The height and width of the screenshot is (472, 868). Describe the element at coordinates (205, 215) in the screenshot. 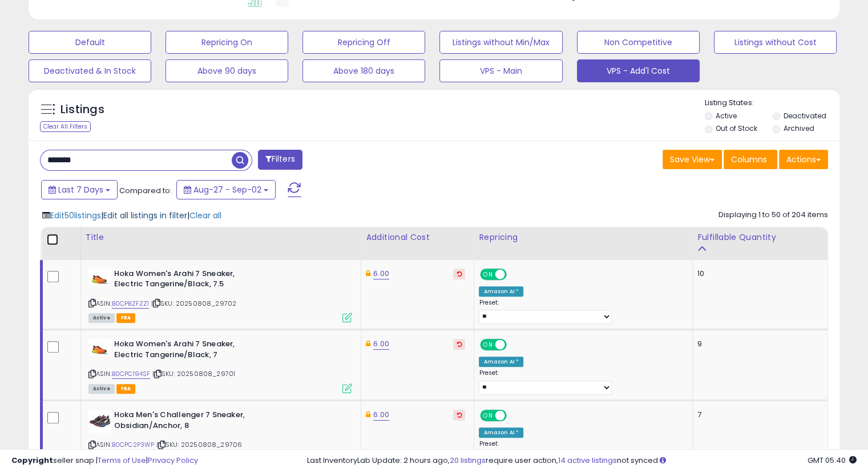

I see `span: Clear all` at that location.